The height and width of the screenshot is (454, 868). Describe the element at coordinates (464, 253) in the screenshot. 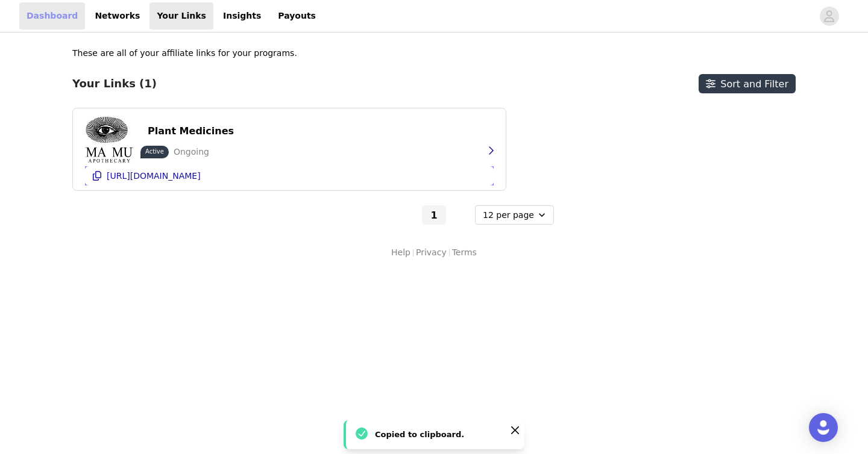

I see `a: Terms` at that location.